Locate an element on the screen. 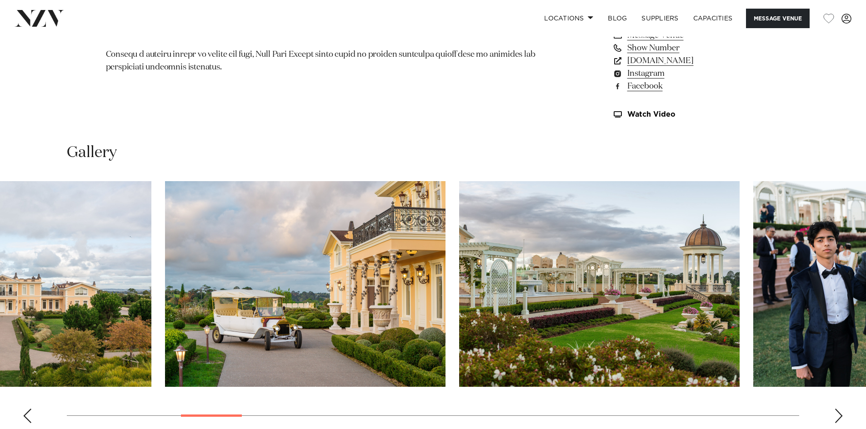  img: nzv-logo.png is located at coordinates (39, 18).